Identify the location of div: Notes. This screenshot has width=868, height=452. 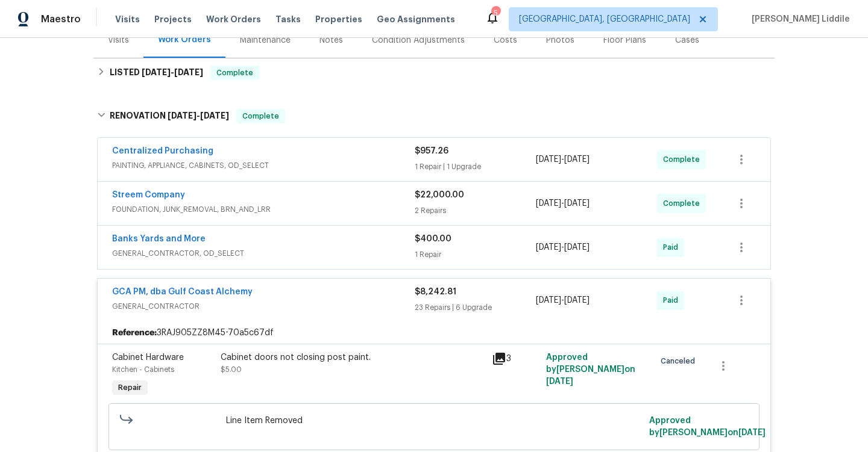
(331, 41).